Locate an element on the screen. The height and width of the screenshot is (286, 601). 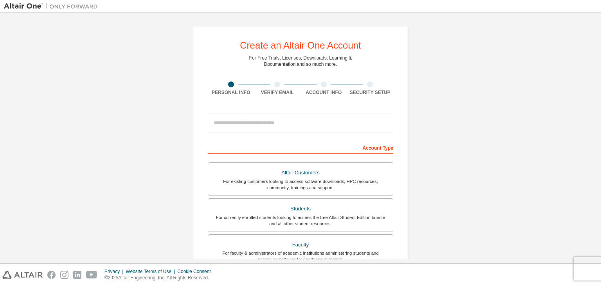
div: Website Terms of Use is located at coordinates (151, 271).